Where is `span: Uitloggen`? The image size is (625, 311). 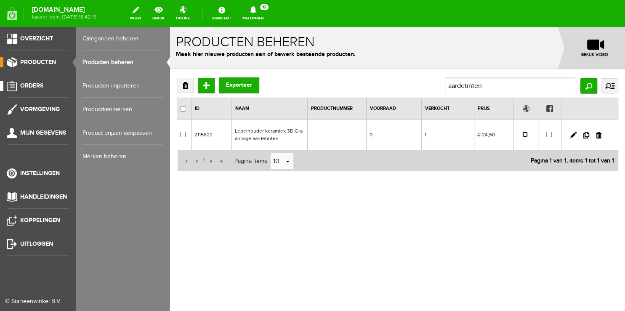 span: Uitloggen is located at coordinates (37, 244).